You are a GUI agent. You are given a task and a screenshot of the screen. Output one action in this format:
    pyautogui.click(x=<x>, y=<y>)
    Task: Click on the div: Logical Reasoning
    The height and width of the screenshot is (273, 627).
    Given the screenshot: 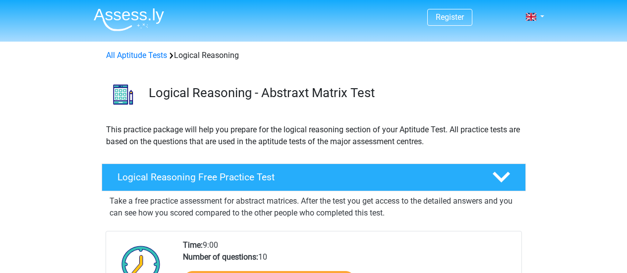 What is the action you would take?
    pyautogui.click(x=314, y=56)
    